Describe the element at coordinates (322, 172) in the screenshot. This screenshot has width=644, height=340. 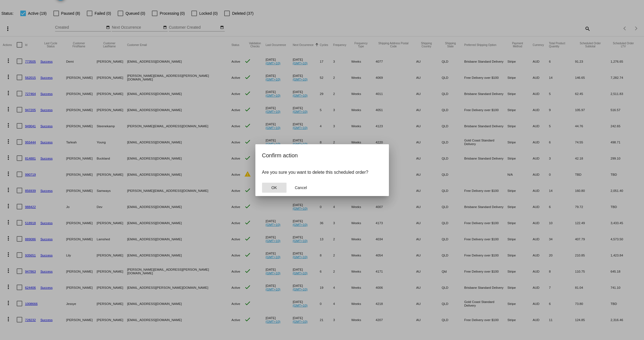
I see `p: Are you sure you want to delete this scheduled order?` at that location.